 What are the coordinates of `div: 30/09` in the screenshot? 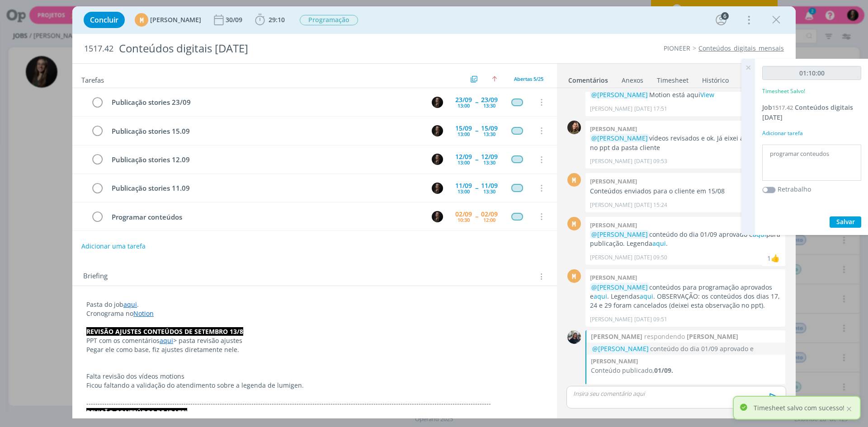 It's located at (235, 20).